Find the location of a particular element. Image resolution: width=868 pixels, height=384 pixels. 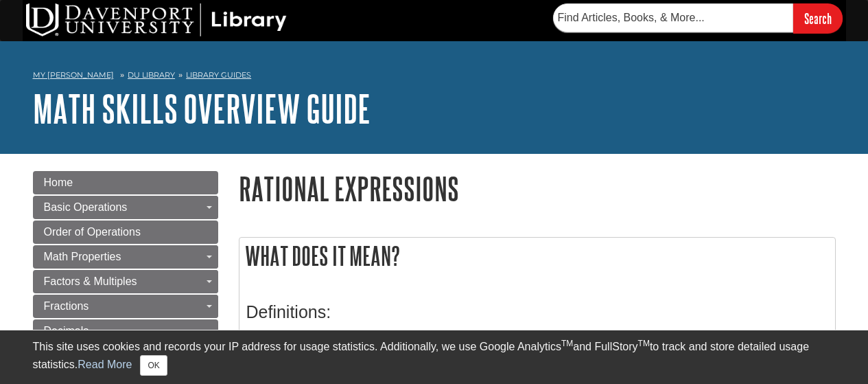

h2: What does it mean? is located at coordinates (537, 255).